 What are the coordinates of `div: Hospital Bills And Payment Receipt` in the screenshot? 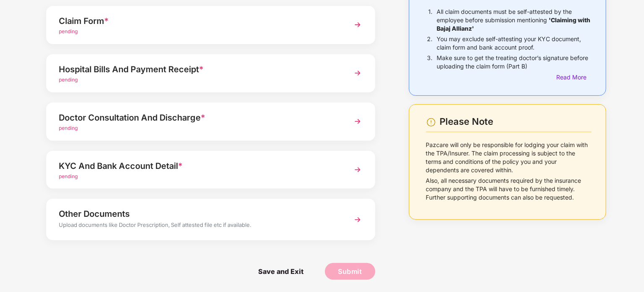 It's located at (198, 69).